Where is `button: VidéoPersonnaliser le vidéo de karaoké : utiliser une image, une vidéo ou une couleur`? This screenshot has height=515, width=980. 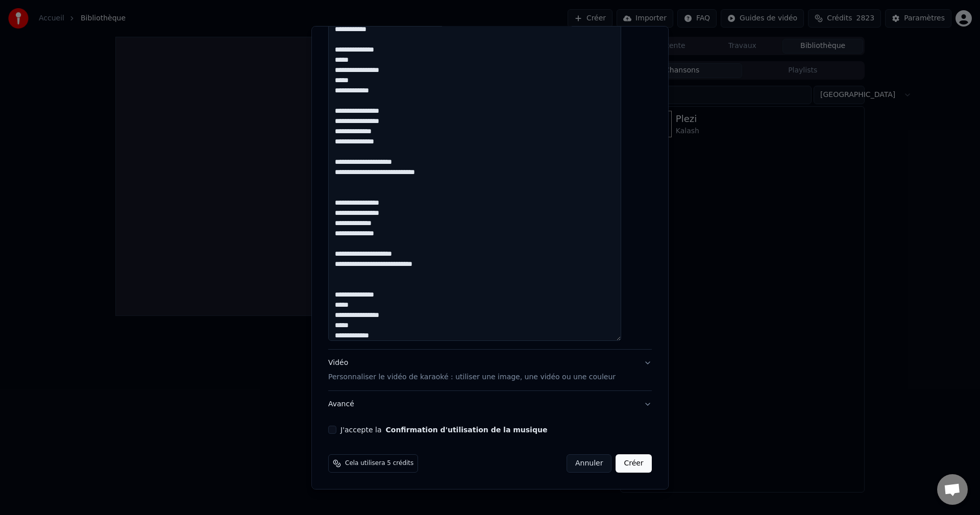 button: VidéoPersonnaliser le vidéo de karaoké : utiliser une image, une vidéo ou une couleur is located at coordinates (490, 370).